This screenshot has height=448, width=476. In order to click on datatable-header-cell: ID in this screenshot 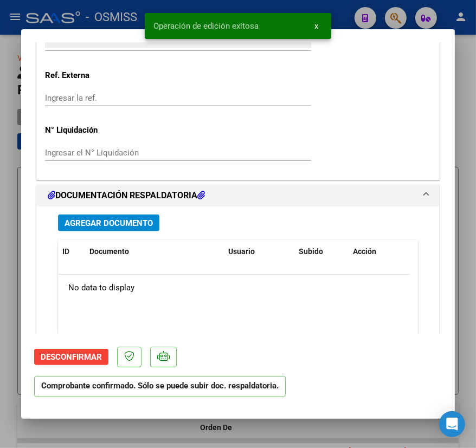, I will do `click(71, 252)`.